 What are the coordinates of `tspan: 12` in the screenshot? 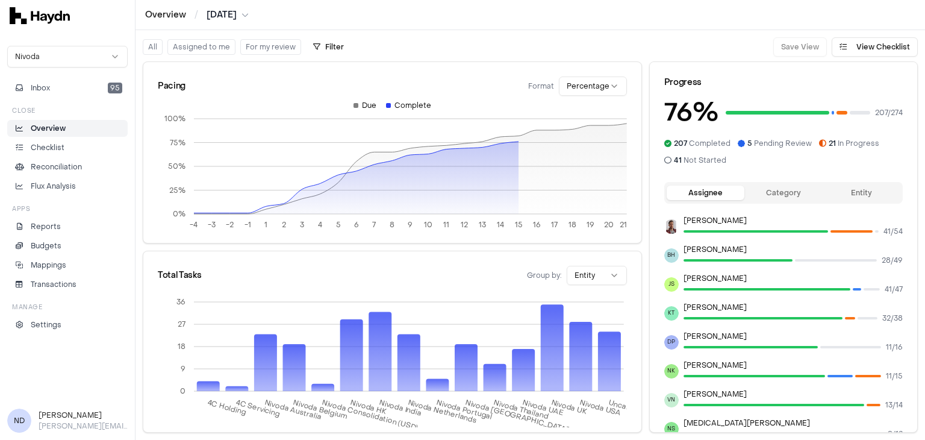 It's located at (464, 225).